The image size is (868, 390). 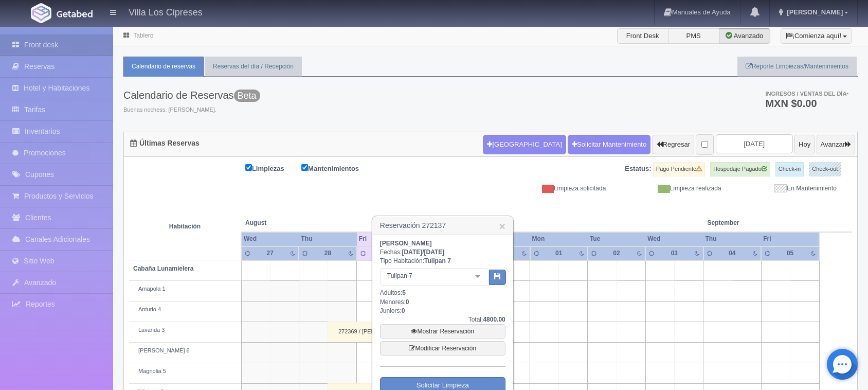 I want to click on div: 04, so click(x=732, y=253).